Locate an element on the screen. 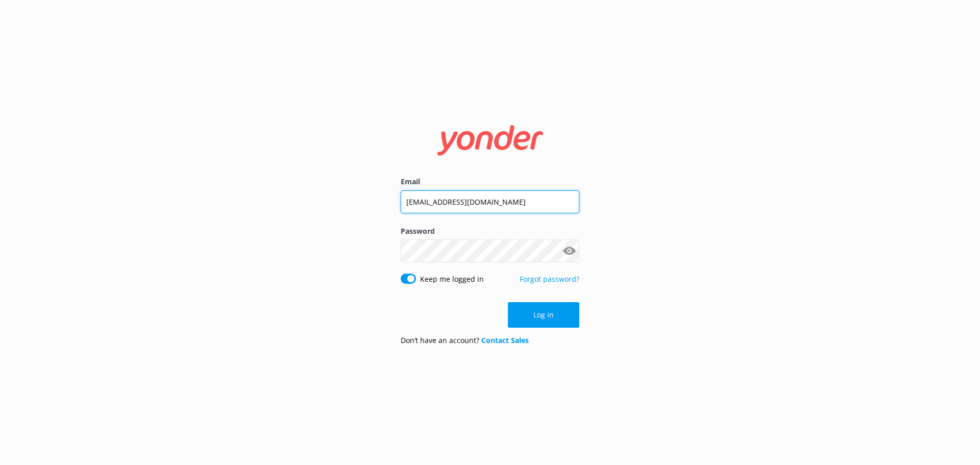  label: Keep me logged in is located at coordinates (452, 279).